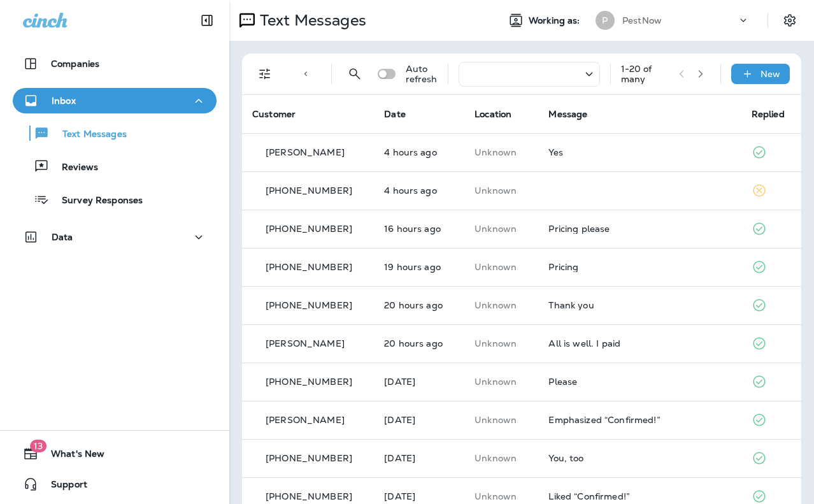 The image size is (814, 504). Describe the element at coordinates (769, 114) in the screenshot. I see `span: Replied` at that location.